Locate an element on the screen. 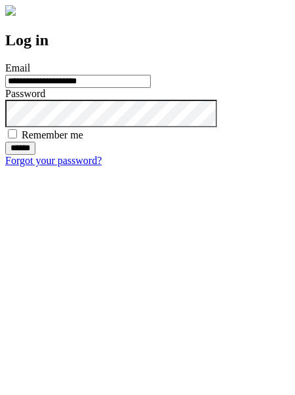 This screenshot has height=395, width=295. label: Remember me is located at coordinates (52, 134).